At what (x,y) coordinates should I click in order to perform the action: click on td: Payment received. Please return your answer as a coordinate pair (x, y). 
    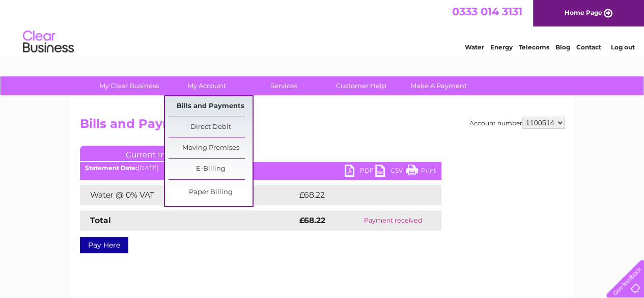
    Looking at the image, I should click on (392, 220).